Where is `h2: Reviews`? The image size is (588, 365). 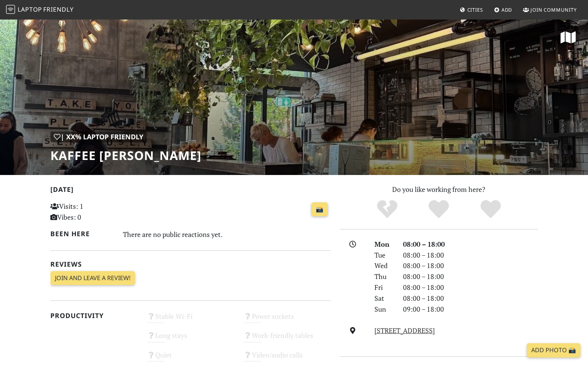
h2: Reviews is located at coordinates (191, 264).